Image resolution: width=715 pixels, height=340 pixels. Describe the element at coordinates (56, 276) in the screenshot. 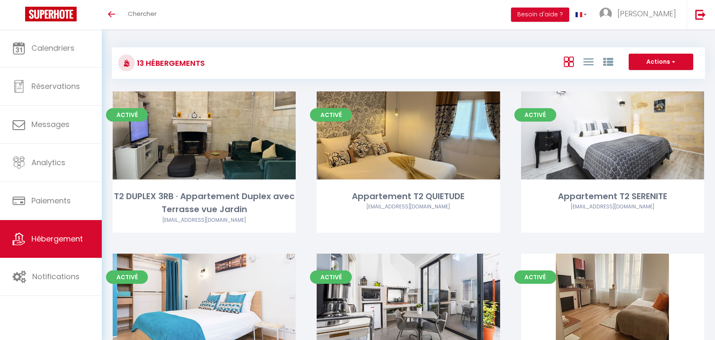

I see `span: Notifications` at that location.